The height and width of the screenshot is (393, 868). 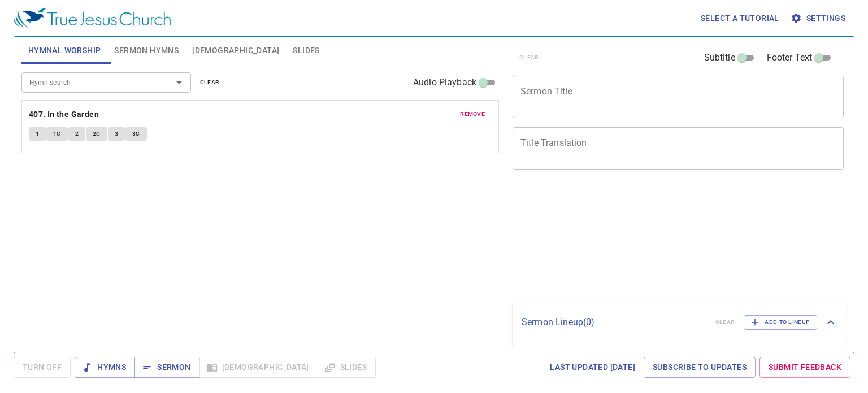 I want to click on span: 2C, so click(x=97, y=134).